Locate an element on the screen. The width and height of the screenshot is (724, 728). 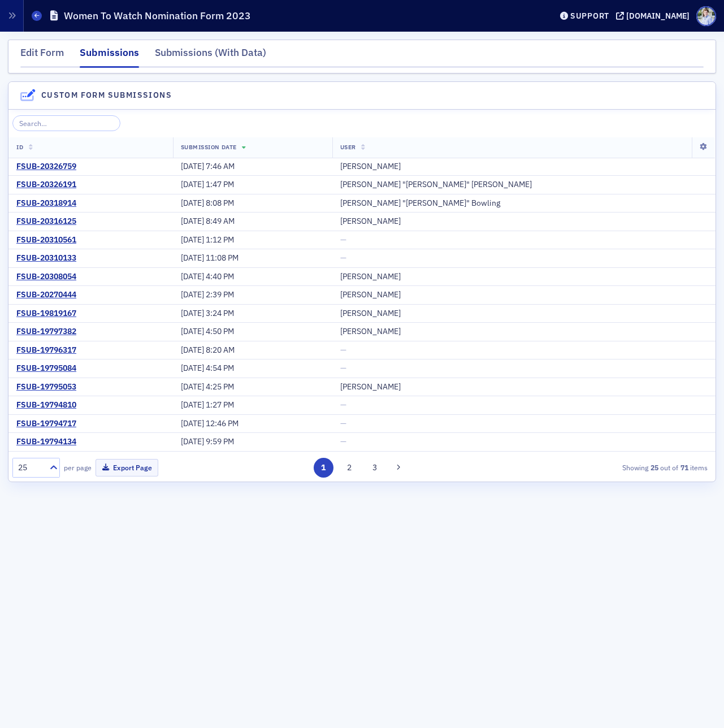
div: Showing out of items is located at coordinates (595, 468).